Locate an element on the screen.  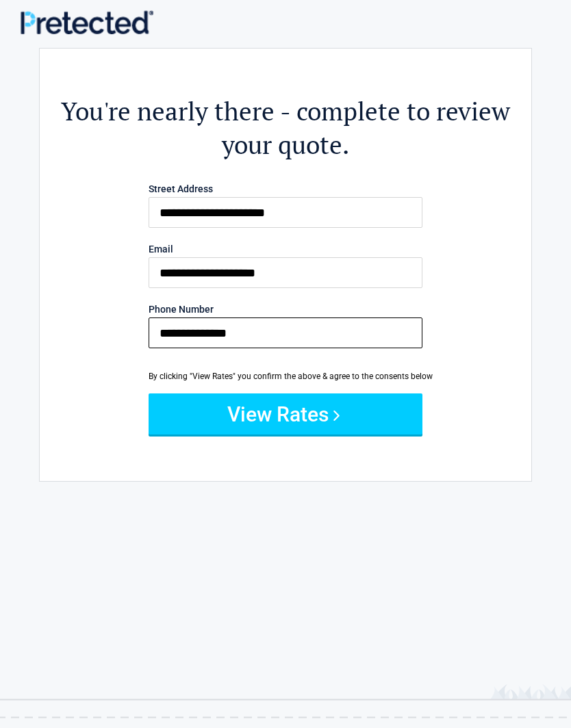
h2: You're nearly there - complete to review your quote. is located at coordinates (286, 128).